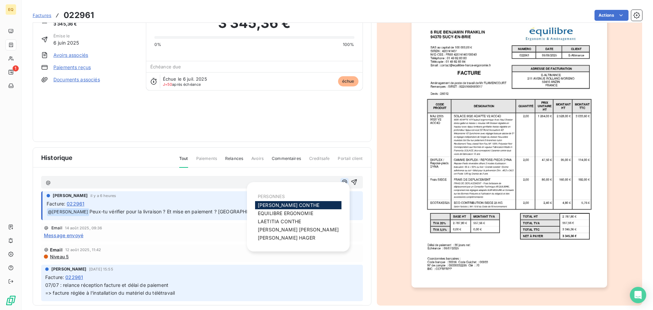 Image resolution: width=653 pixels, height=310 pixels. I want to click on span: Paiements, so click(206, 161).